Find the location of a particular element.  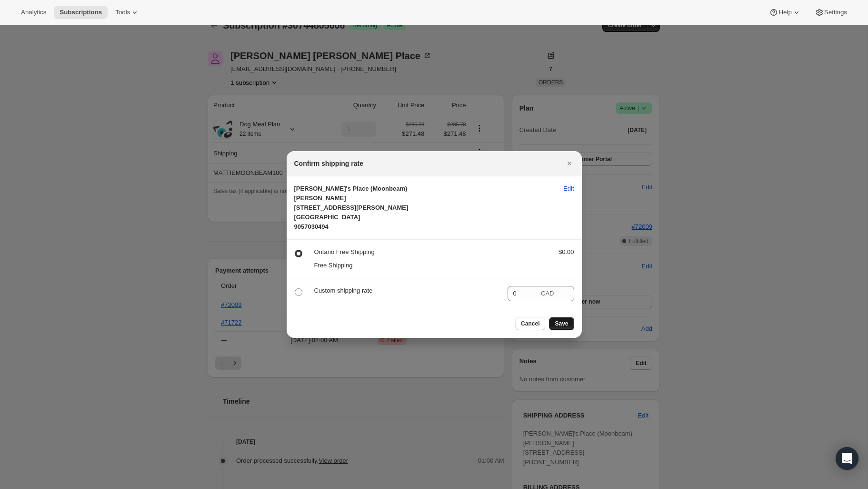

button: Edit is located at coordinates (569, 189).